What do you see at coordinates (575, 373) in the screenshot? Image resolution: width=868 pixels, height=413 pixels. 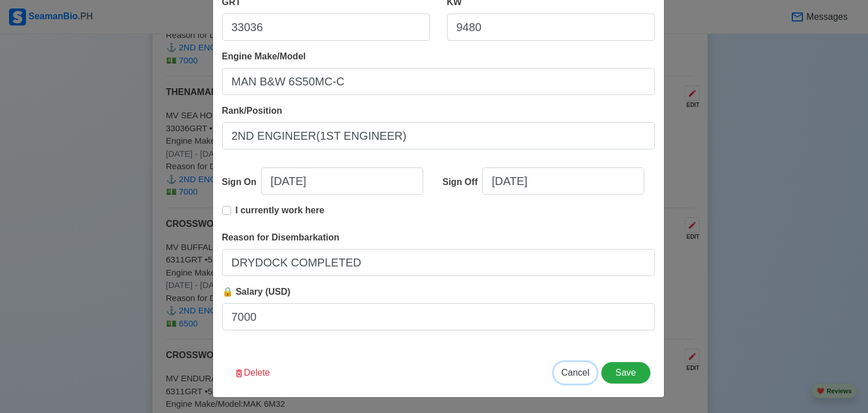 I see `button: Cancel` at bounding box center [575, 373].